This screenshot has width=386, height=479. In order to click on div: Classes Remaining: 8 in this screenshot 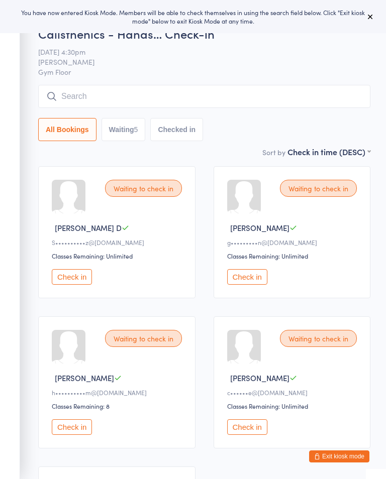, I will do `click(118, 406)`.